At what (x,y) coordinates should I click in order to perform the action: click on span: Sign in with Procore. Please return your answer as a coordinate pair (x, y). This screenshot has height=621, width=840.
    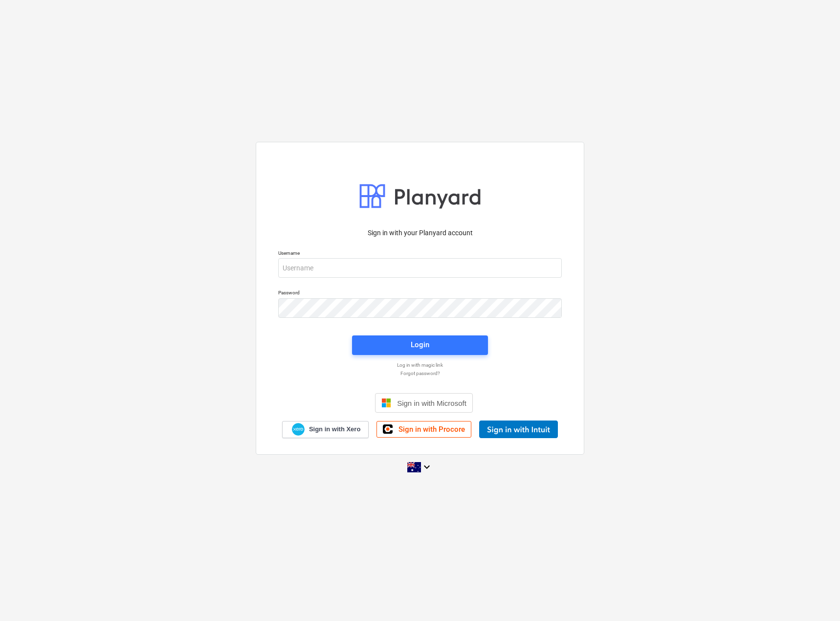
    Looking at the image, I should click on (432, 429).